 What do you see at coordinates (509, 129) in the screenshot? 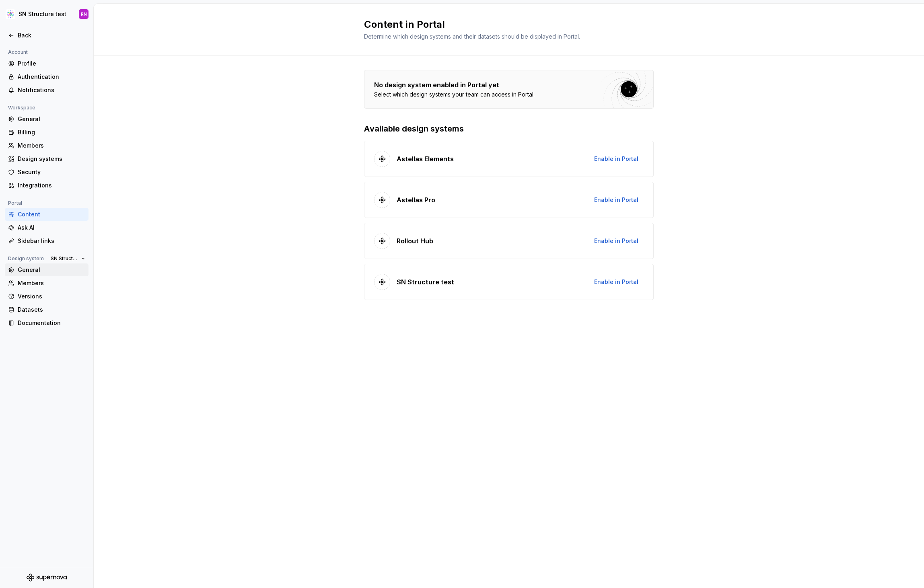
I see `p: Available design systems` at bounding box center [509, 129].